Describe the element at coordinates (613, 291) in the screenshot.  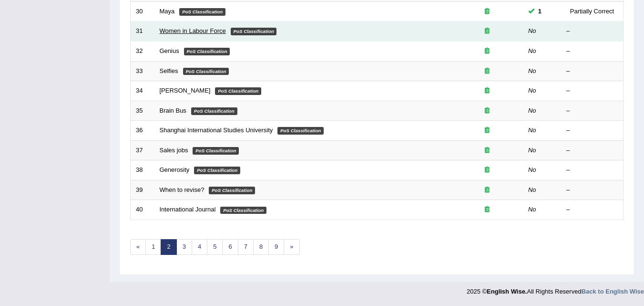
I see `a: Back to English Wise` at that location.